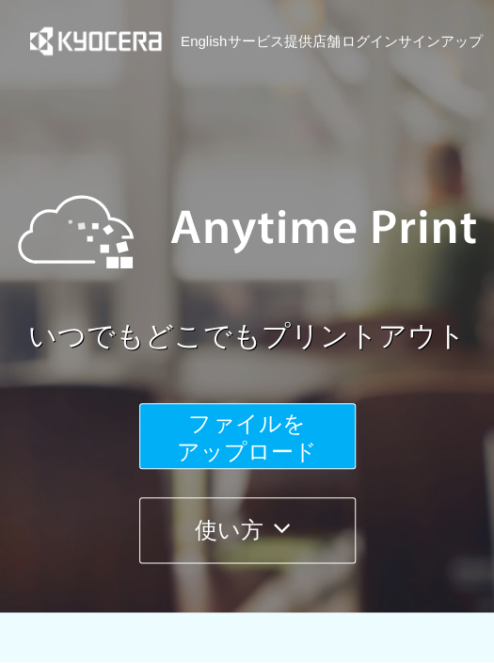 This screenshot has width=494, height=663. Describe the element at coordinates (441, 40) in the screenshot. I see `a: サインアップ` at that location.